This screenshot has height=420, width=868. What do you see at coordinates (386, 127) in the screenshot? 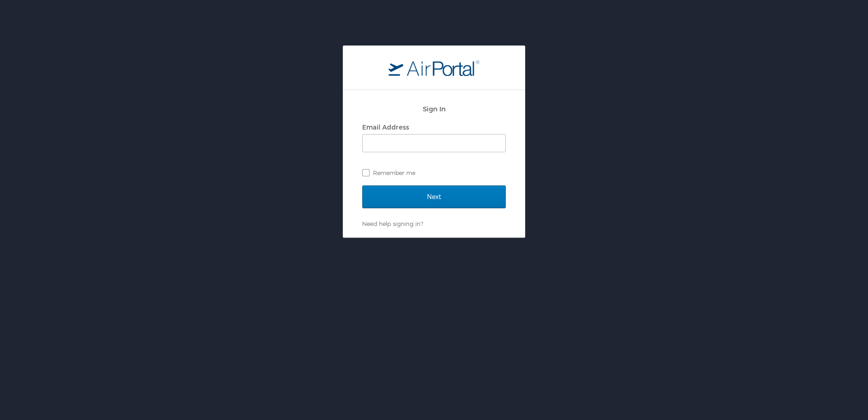
I see `label: Email Address` at bounding box center [386, 127].